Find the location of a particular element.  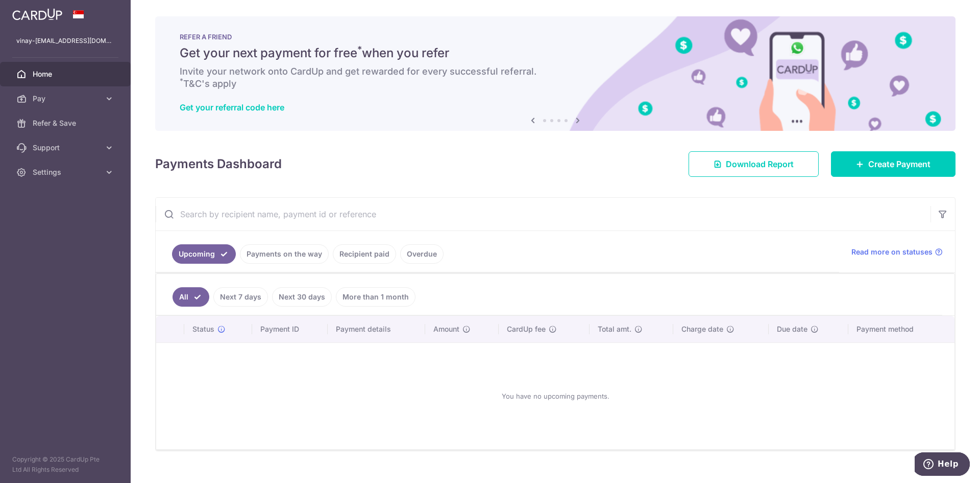

span: Amount is located at coordinates (446, 329).